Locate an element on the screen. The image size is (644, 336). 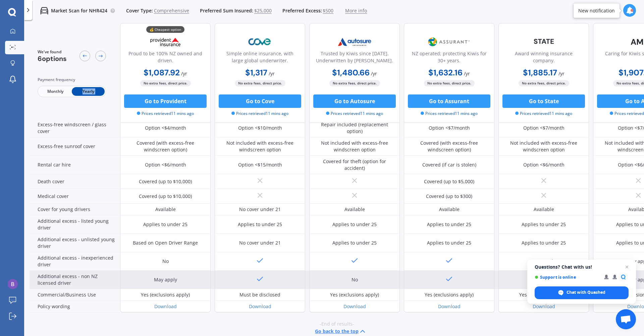
b: $1,480.66 is located at coordinates (351, 73).